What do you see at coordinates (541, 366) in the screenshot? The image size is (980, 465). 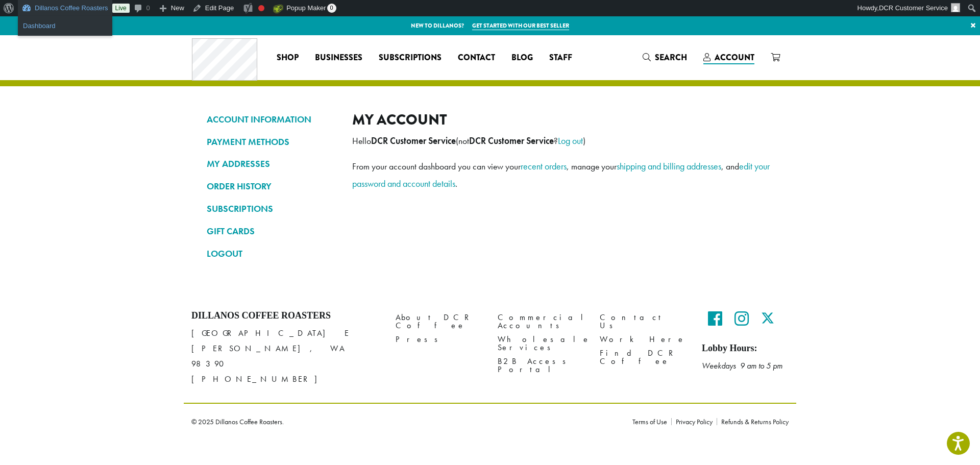 I see `a: B2B Access Portal` at bounding box center [541, 366].